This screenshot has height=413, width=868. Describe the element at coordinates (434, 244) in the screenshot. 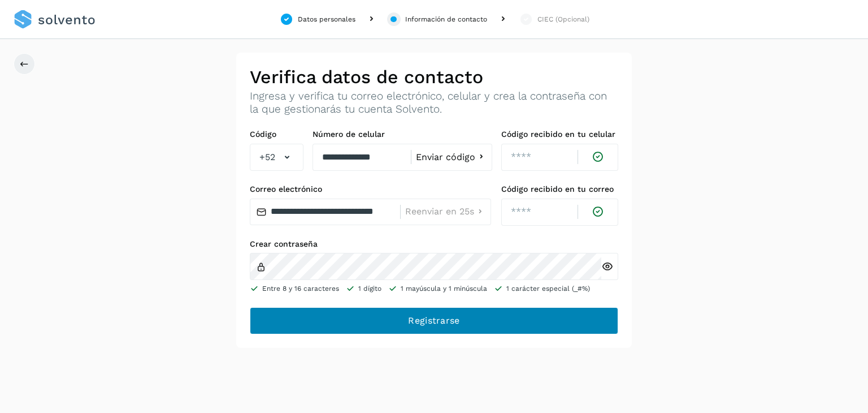

I see `label: Crear contraseña` at that location.